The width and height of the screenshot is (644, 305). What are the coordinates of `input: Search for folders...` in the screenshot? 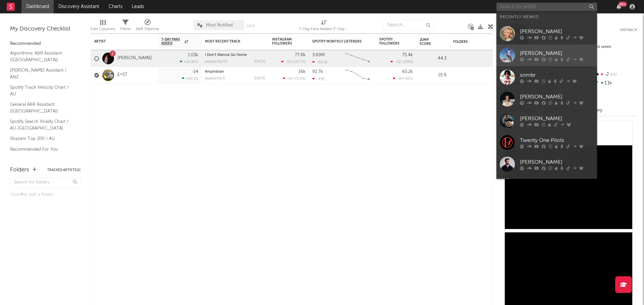 It's located at (45, 183).